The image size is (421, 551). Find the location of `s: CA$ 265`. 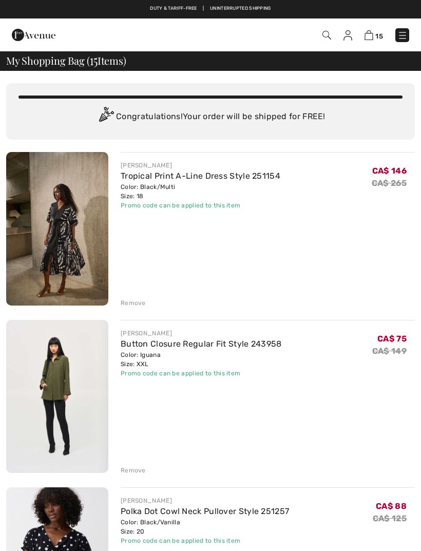

s: CA$ 265 is located at coordinates (389, 183).